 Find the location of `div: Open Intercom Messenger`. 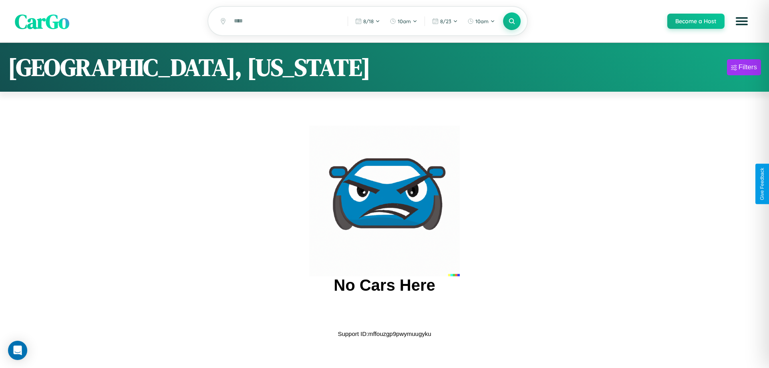

div: Open Intercom Messenger is located at coordinates (18, 351).